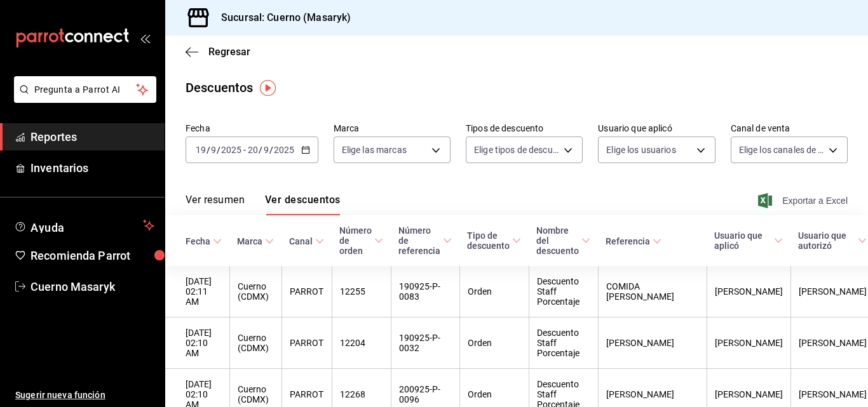 This screenshot has width=868, height=407. Describe the element at coordinates (361, 291) in the screenshot. I see `th: 12255` at that location.